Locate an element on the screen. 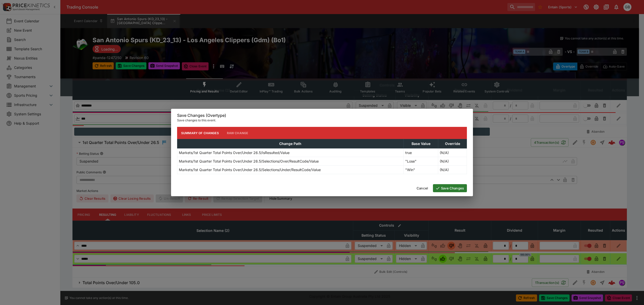 This screenshot has width=644, height=305. h6: Save Changes (Overtype) is located at coordinates (322, 115).